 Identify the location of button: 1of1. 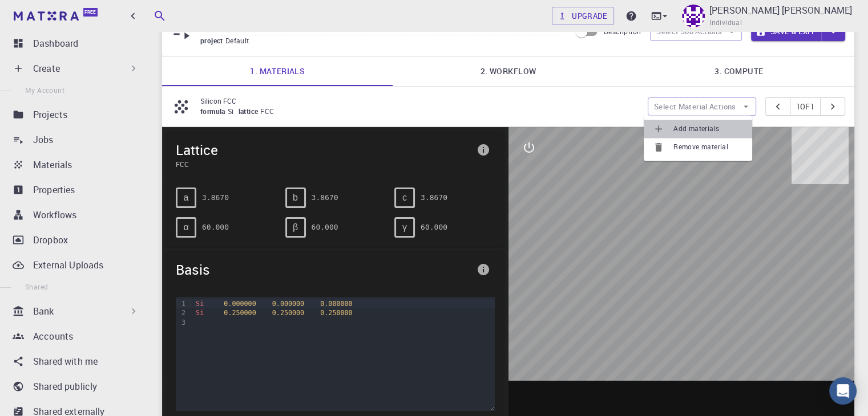
(805, 107).